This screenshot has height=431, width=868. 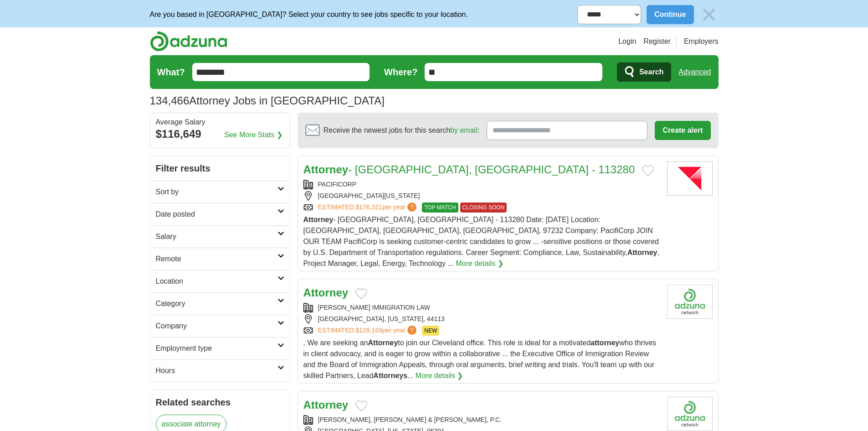 I want to click on h2: Company, so click(x=217, y=326).